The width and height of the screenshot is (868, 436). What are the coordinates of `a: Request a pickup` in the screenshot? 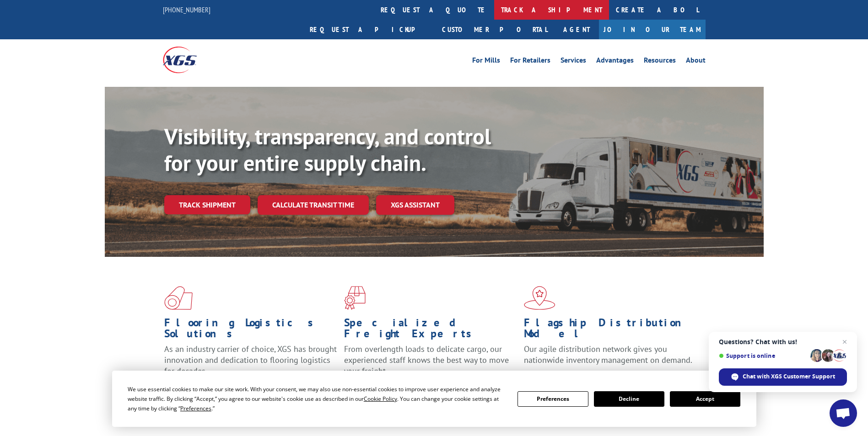 It's located at (369, 29).